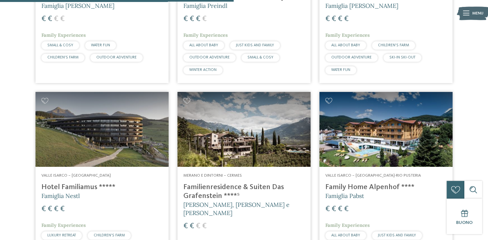  I want to click on span: LUXURY RETREAT, so click(61, 236).